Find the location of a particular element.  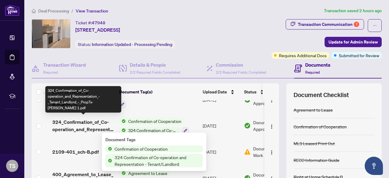

span: 47948 is located at coordinates (98, 23).